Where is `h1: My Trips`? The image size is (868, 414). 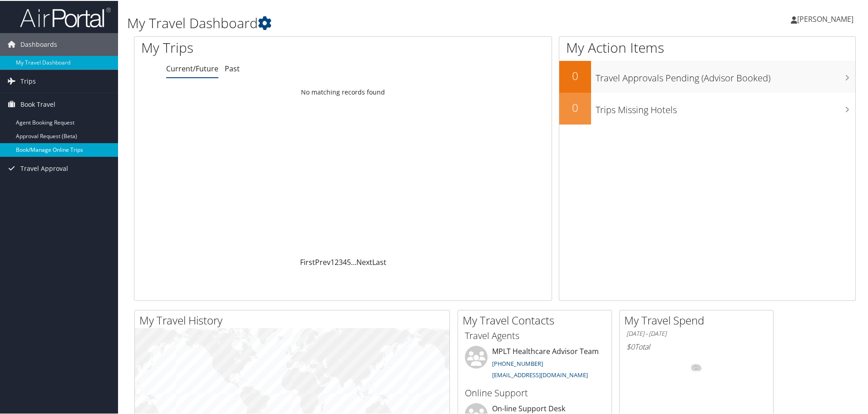 h1: My Trips is located at coordinates (256, 47).